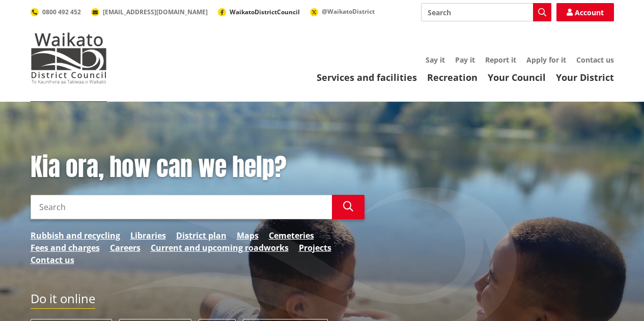 The height and width of the screenshot is (321, 644). Describe the element at coordinates (452, 77) in the screenshot. I see `a: Recreation` at that location.